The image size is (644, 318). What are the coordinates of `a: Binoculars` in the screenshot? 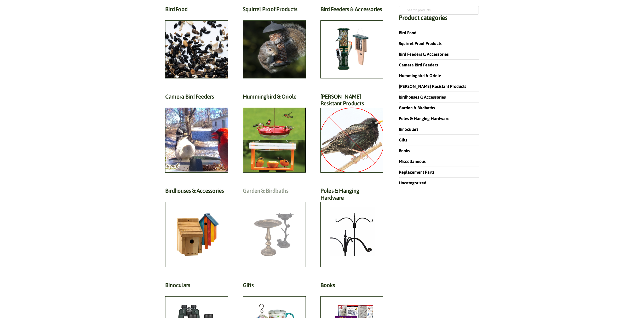 It's located at (409, 129).